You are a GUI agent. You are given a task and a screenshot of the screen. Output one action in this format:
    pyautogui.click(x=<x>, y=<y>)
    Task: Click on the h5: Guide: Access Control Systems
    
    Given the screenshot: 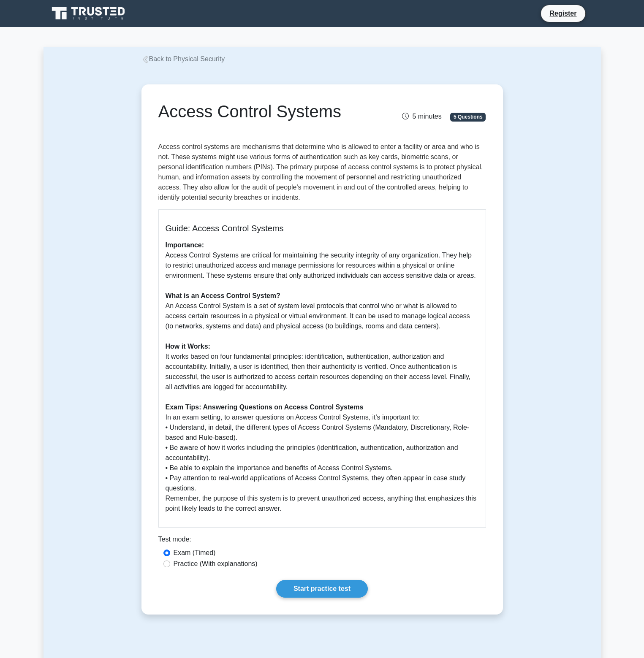 What is the action you would take?
    pyautogui.click(x=322, y=228)
    